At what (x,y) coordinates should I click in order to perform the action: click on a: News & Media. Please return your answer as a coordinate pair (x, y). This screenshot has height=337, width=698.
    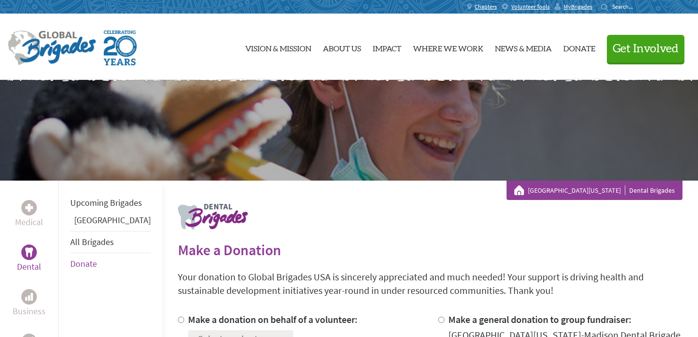
    Looking at the image, I should click on (523, 47).